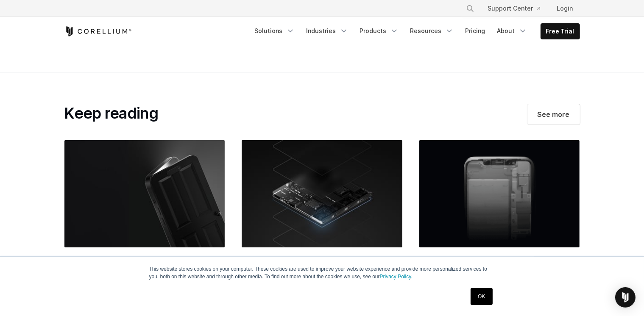 This screenshot has width=644, height=316. What do you see at coordinates (512, 31) in the screenshot?
I see `a: About` at bounding box center [512, 31].